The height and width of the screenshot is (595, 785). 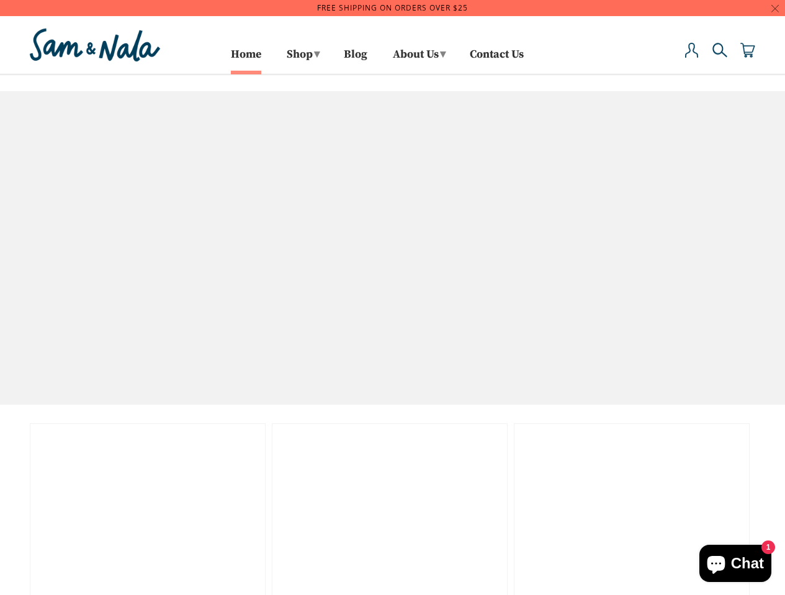 I want to click on a: My Account, so click(x=692, y=56).